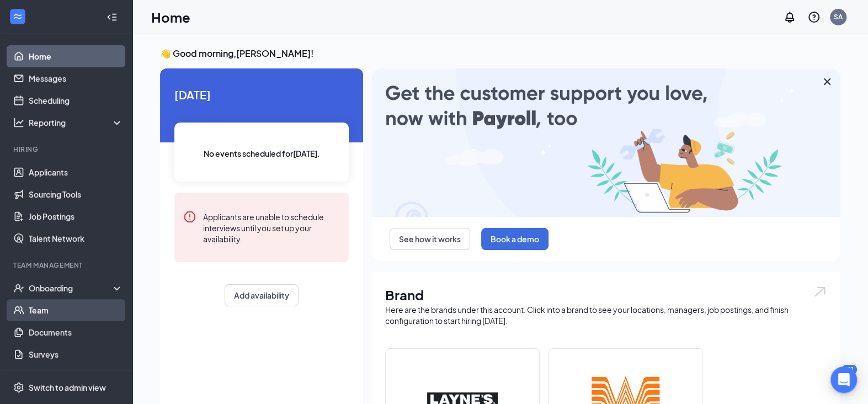  I want to click on a: Talent Network, so click(76, 239).